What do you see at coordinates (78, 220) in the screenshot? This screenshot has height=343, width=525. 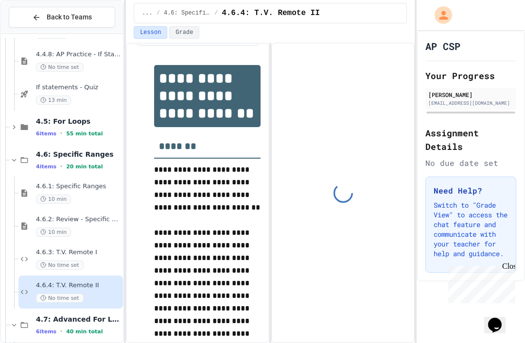 I see `span: 4.6.2: Review - Specific Ranges` at bounding box center [78, 220].